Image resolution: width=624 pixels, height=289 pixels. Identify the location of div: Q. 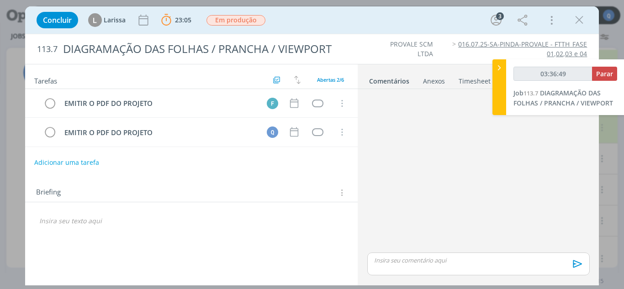
(272, 132).